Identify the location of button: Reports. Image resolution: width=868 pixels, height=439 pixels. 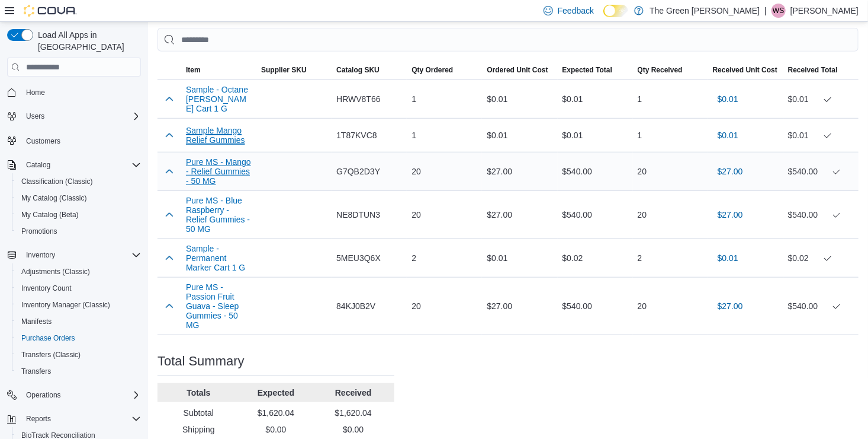
(74, 418).